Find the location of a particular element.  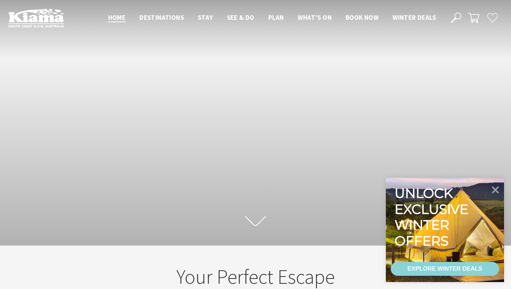

span: See & Do is located at coordinates (241, 17).